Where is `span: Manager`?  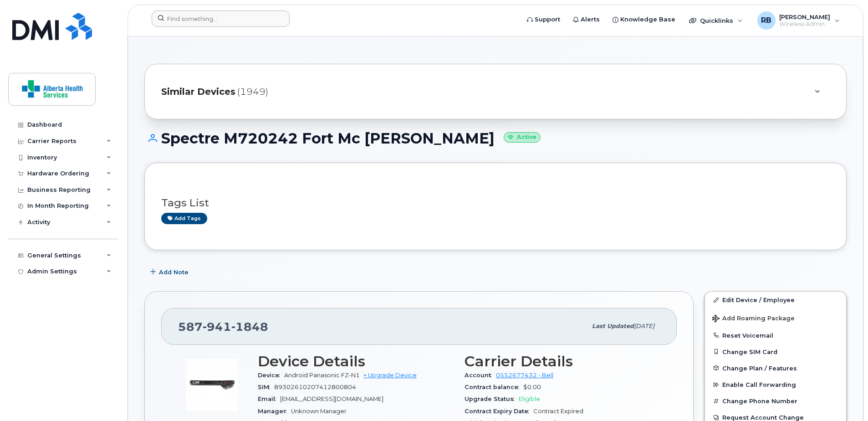
span: Manager is located at coordinates (274, 411).